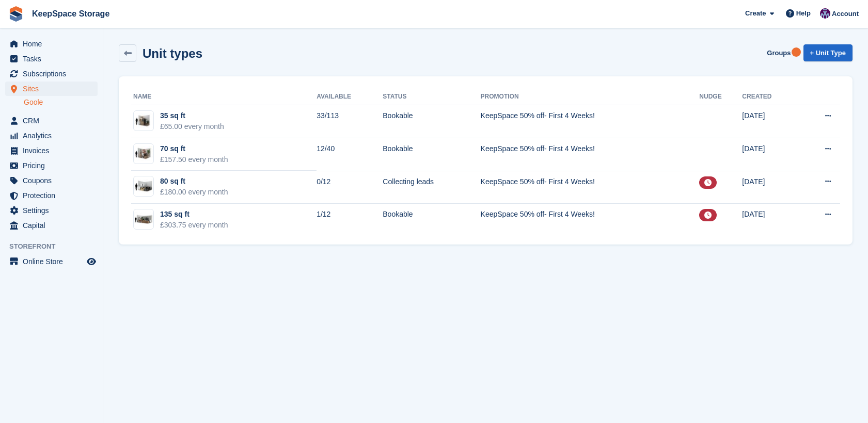 This screenshot has height=423, width=868. Describe the element at coordinates (194, 149) in the screenshot. I see `div: 70 sq ft` at that location.